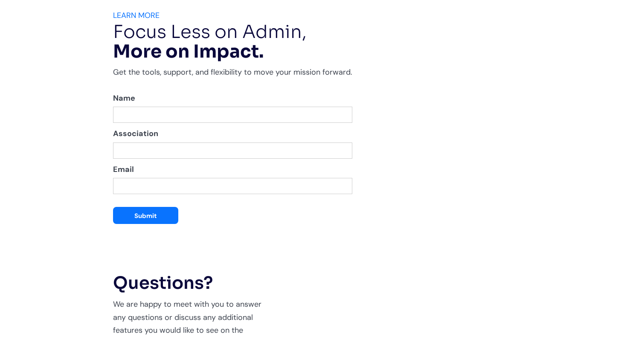 The height and width of the screenshot is (340, 627). What do you see at coordinates (232, 169) in the screenshot?
I see `label: Email` at bounding box center [232, 169].